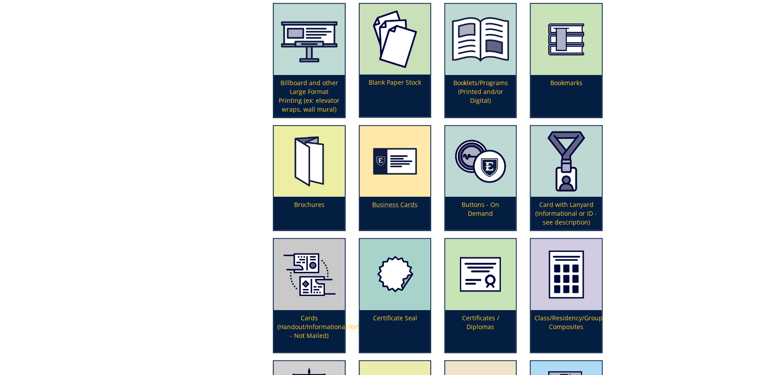 This screenshot has height=375, width=769. Describe the element at coordinates (480, 60) in the screenshot. I see `a: Booklets/Programs (Printed and/or Digital)` at that location.